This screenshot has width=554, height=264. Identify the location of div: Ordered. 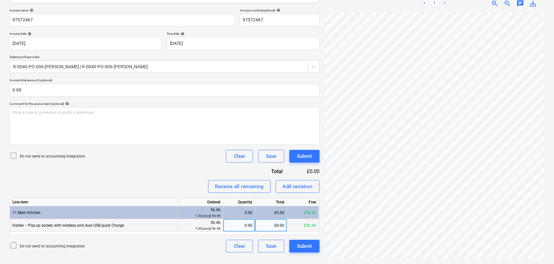
(201, 202).